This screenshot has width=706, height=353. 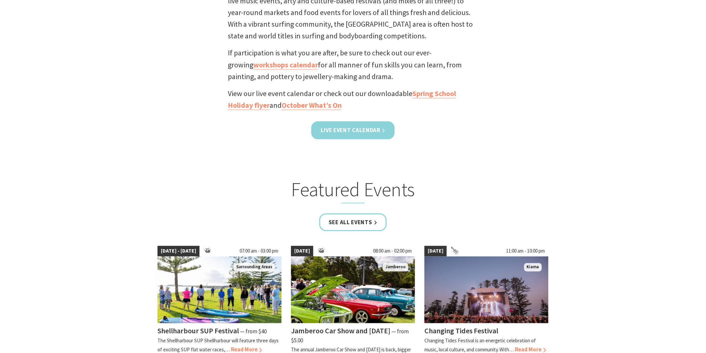 What do you see at coordinates (480, 345) in the screenshot?
I see `p: Changing Tides Festival is an energetic celebration of music, local culture, and community. With…` at bounding box center [480, 345].